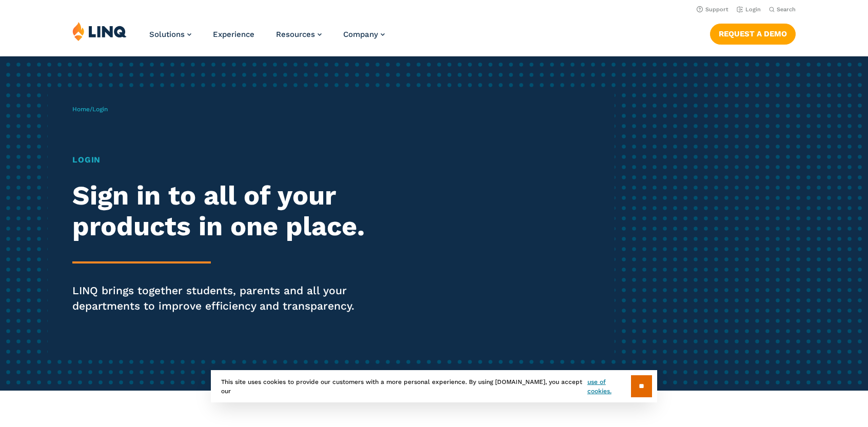  What do you see at coordinates (100, 31) in the screenshot?
I see `img: LINQ | K‑12 Software` at bounding box center [100, 31].